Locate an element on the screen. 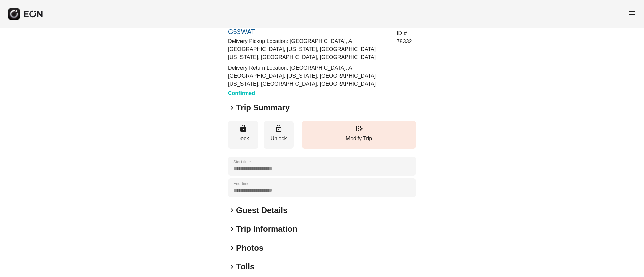 The width and height of the screenshot is (644, 277). p: Modify Trip is located at coordinates (359, 139).